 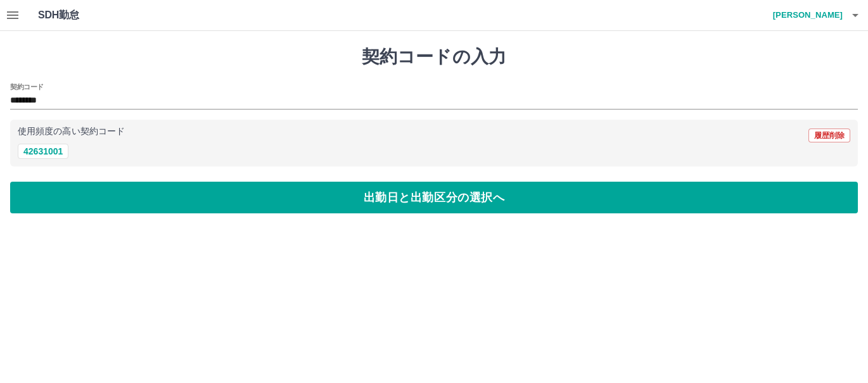 What do you see at coordinates (830, 136) in the screenshot?
I see `button: 履歴削除` at bounding box center [830, 136].